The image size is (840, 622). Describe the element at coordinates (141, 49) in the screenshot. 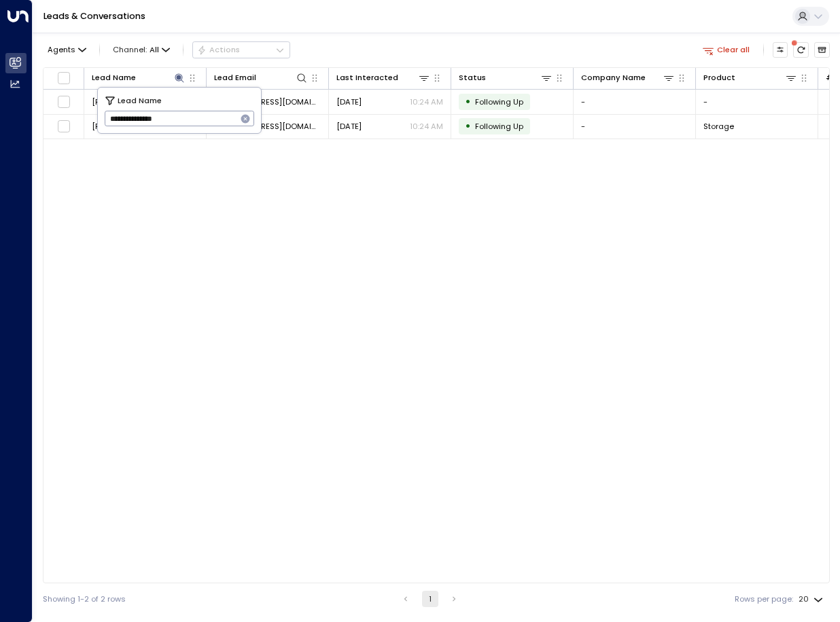

I see `button: Channel:All` at that location.